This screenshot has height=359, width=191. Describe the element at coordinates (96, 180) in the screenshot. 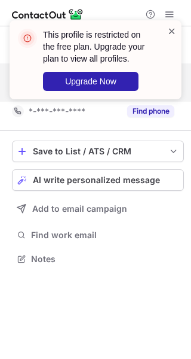

I see `span: AI write personalized message` at that location.